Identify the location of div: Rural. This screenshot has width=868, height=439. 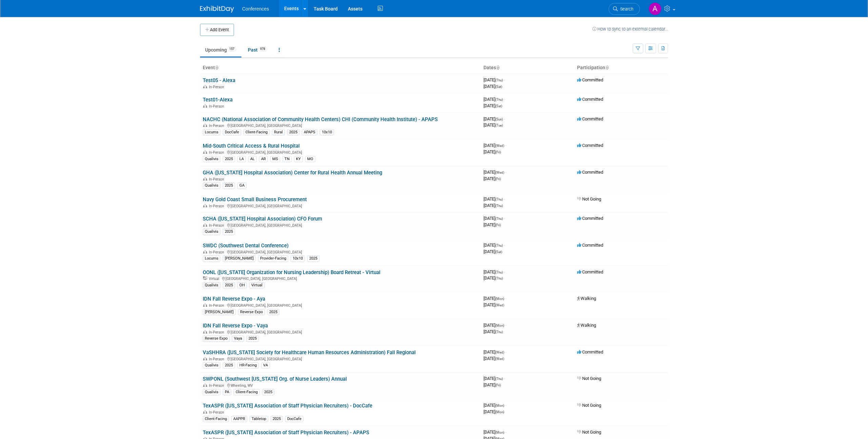
(278, 132).